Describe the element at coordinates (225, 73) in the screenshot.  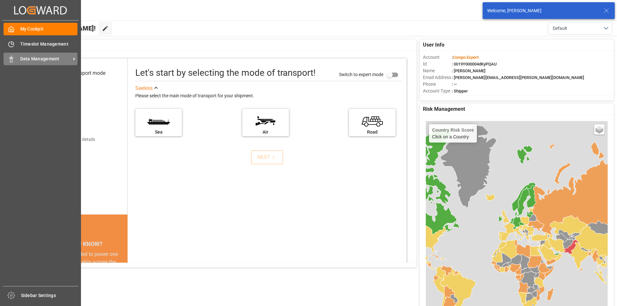
I see `div: Let's start by selecting the mode of transport!` at that location.